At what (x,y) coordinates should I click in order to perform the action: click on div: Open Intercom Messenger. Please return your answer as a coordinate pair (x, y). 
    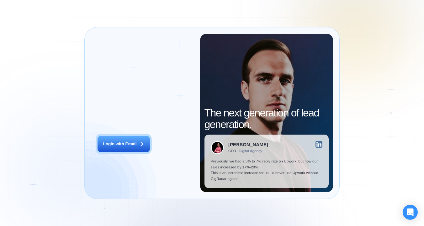
    Looking at the image, I should click on (410, 213).